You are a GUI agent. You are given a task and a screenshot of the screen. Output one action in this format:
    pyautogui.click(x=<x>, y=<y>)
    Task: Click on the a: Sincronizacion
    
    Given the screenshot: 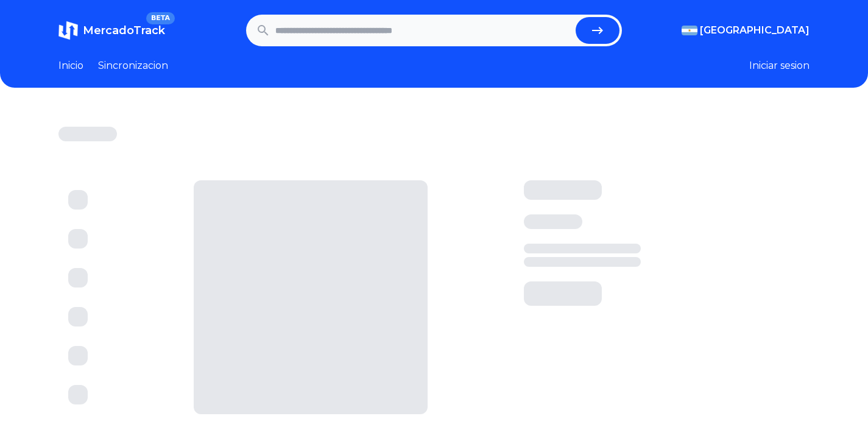 What is the action you would take?
    pyautogui.click(x=133, y=66)
    